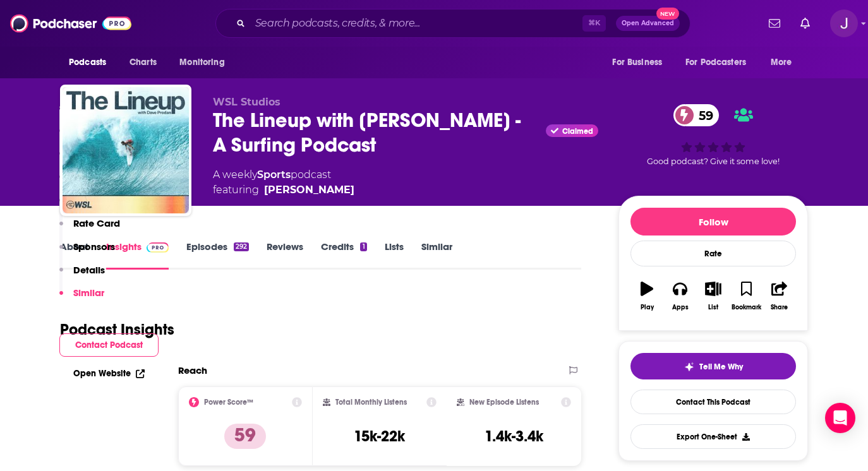  I want to click on button: Details, so click(82, 275).